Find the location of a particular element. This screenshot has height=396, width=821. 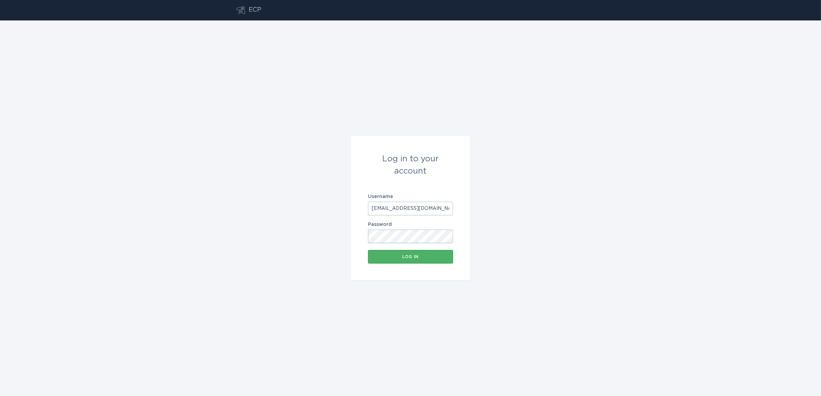

label: Username is located at coordinates (410, 197).